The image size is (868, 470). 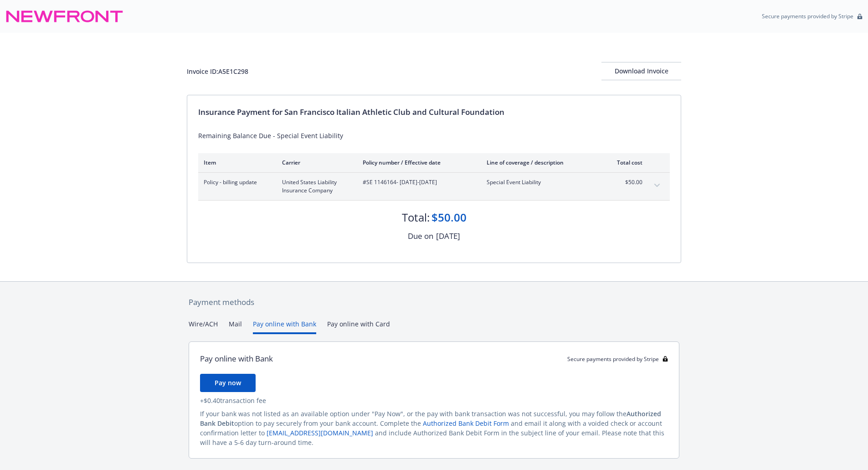 I want to click on span: Policy - billing update, so click(x=235, y=183).